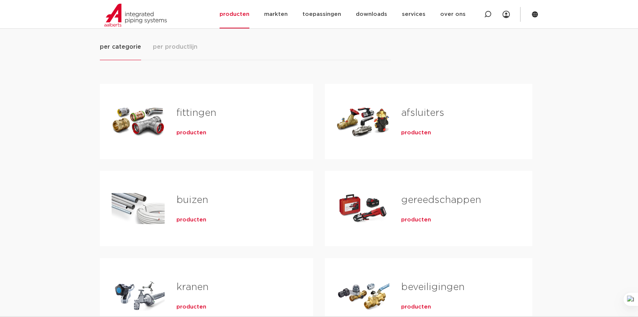 The height and width of the screenshot is (317, 638). Describe the element at coordinates (121, 47) in the screenshot. I see `span: per categorie` at that location.